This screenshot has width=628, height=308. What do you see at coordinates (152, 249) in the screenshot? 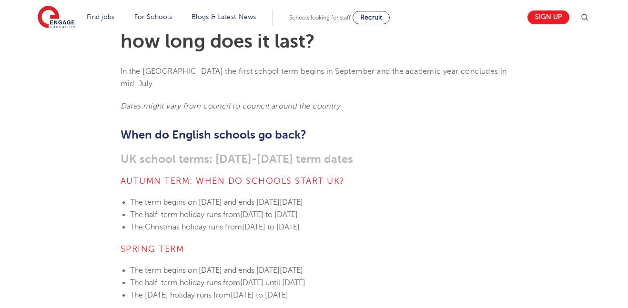
I see `span: Spring term` at bounding box center [152, 249].